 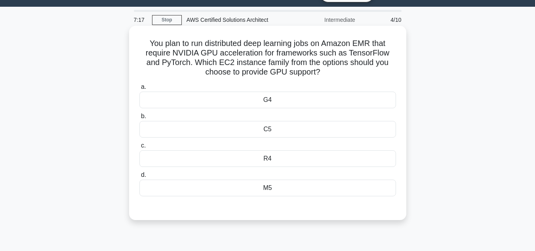 What do you see at coordinates (268, 58) in the screenshot?
I see `h5: You plan to run distributed deep learning jobs on Amazon EMR that require NVIDIA GPU acceleration...` at bounding box center [268, 58].